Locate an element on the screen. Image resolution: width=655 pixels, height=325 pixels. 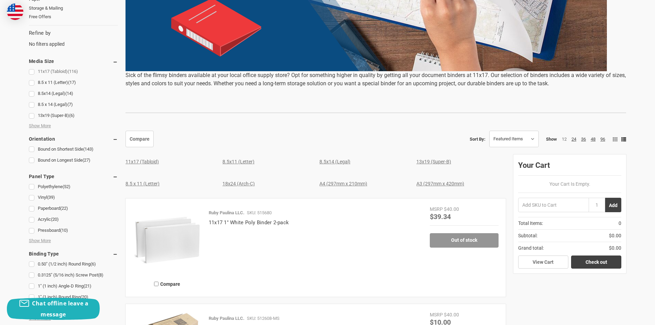
a: Vinyl is located at coordinates (73, 197).